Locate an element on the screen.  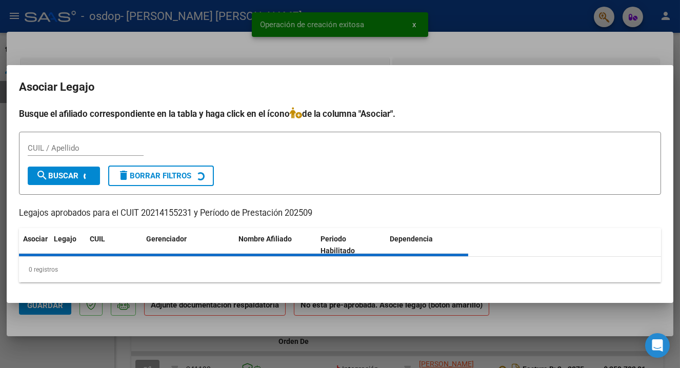
datatable-header-cell: Asociar is located at coordinates (34, 245).